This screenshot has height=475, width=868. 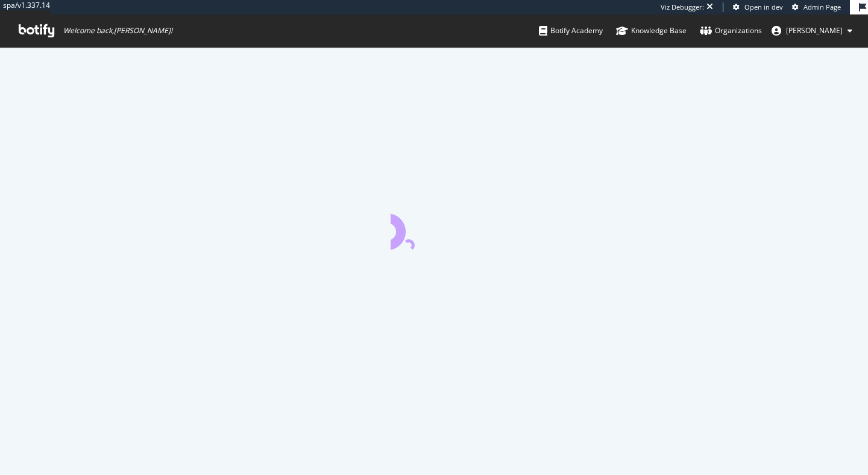 I want to click on span: Open in dev, so click(x=764, y=6).